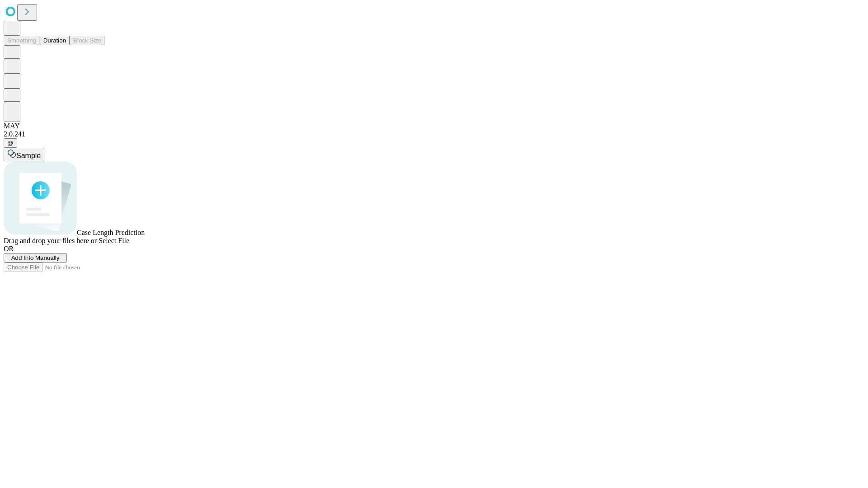  What do you see at coordinates (28, 155) in the screenshot?
I see `span: Sample` at bounding box center [28, 155].